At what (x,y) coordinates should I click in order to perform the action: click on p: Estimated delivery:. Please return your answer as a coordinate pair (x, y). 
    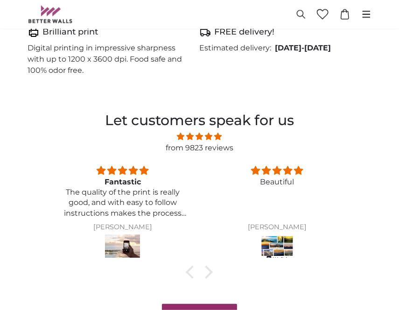
    Looking at the image, I should click on (236, 48).